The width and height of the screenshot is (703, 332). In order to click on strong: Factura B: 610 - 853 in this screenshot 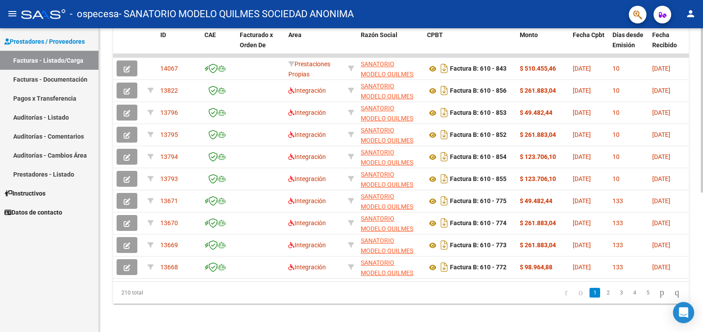, I will do `click(478, 113)`.